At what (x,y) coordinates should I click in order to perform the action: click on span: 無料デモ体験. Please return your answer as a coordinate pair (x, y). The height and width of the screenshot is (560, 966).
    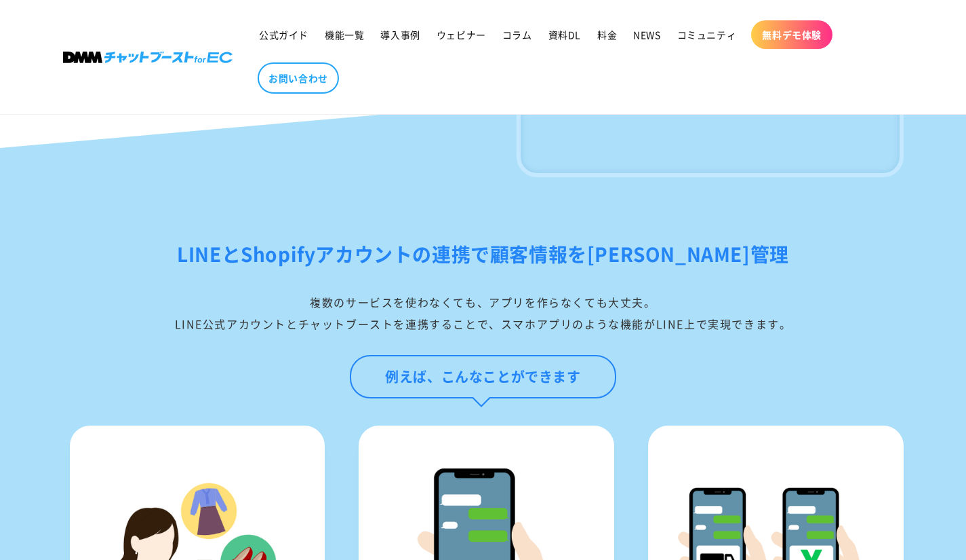
    Looking at the image, I should click on (792, 35).